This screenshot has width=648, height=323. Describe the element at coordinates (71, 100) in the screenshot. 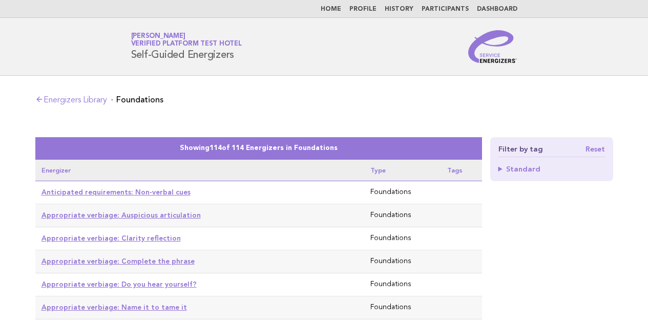

I see `a: Energizers Library` at that location.